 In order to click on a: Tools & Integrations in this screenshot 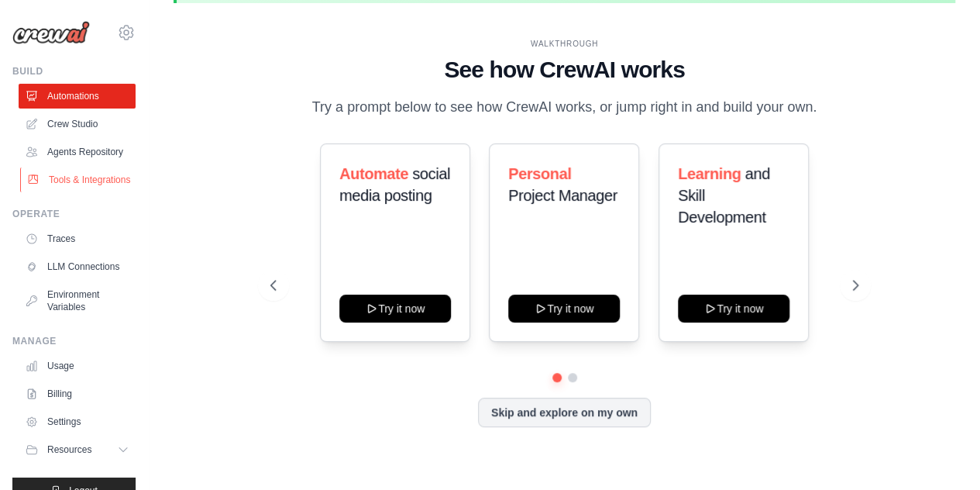, I will do `click(78, 180)`.